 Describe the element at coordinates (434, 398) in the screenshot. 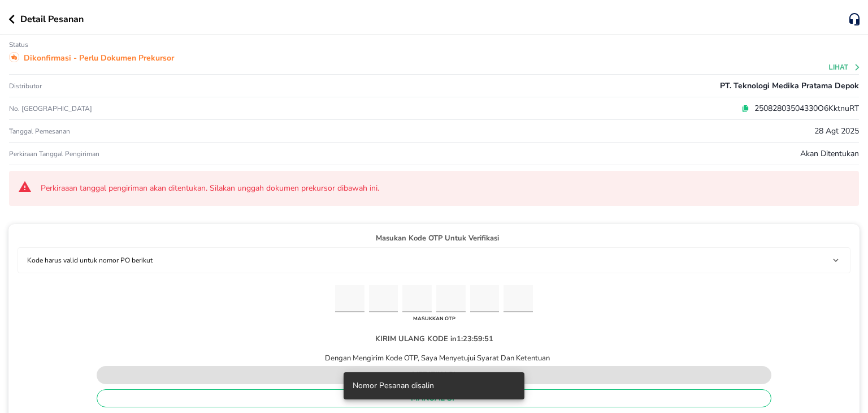

I see `span: MANUAL SP` at that location.